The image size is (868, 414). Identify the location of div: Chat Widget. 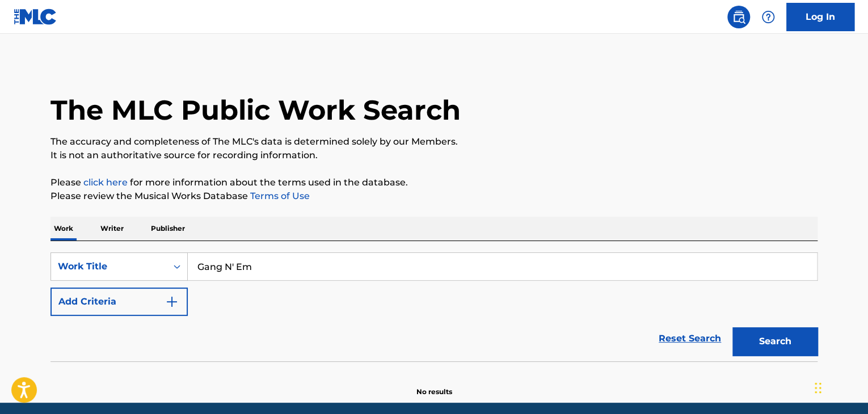
(840, 387).